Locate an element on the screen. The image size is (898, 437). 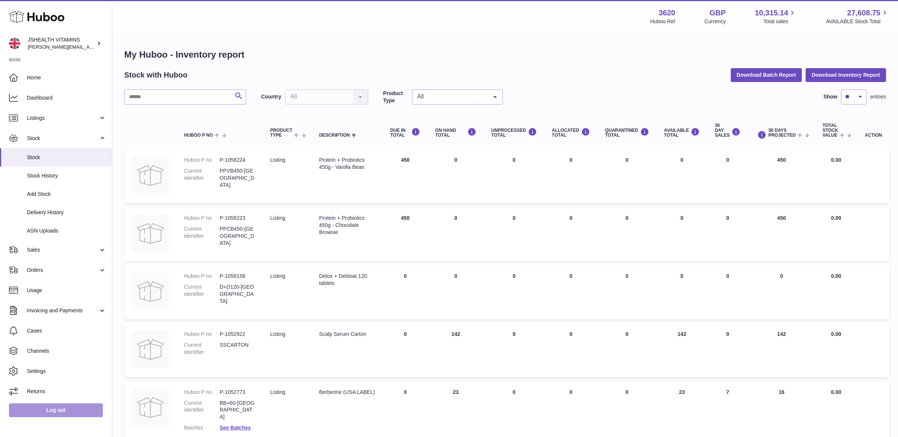
div: Scalp Serum Carton is located at coordinates (347, 334).